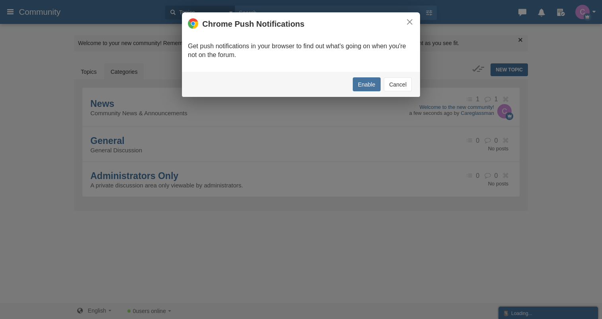 This screenshot has height=319, width=602. Describe the element at coordinates (270, 24) in the screenshot. I see `span: Push Notifications` at that location.